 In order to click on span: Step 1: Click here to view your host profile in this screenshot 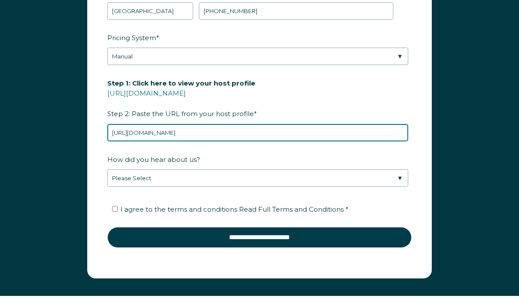, I will do `click(181, 83)`.